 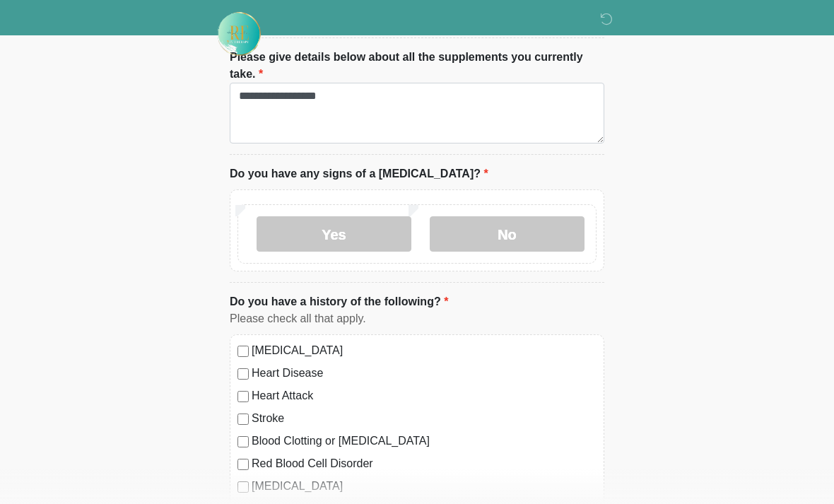 What do you see at coordinates (243, 465) in the screenshot?
I see `input: Red Blood Cell Disorder` at bounding box center [243, 465].